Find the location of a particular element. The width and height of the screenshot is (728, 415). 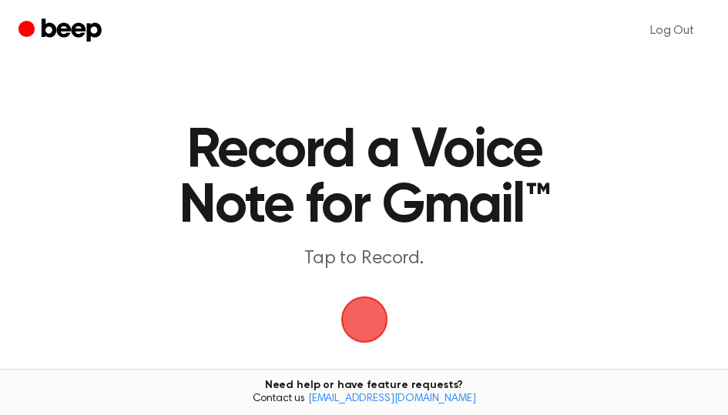

h1: Record a Voice Note for Gmail™ is located at coordinates (364, 179).